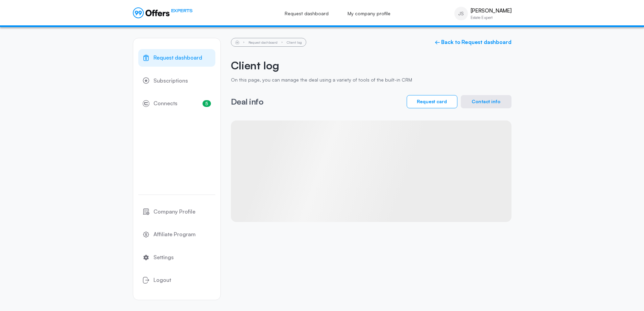  I want to click on span: 5, so click(207, 104).